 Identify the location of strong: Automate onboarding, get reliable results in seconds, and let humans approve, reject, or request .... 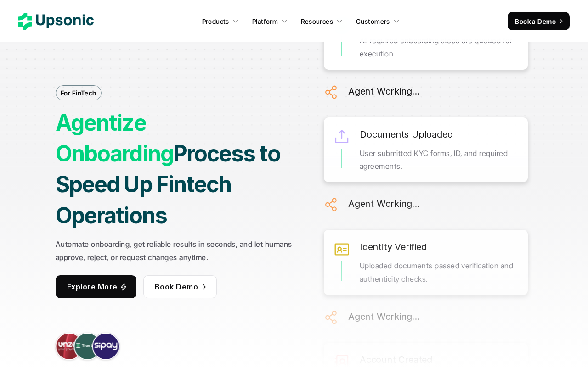
(174, 251).